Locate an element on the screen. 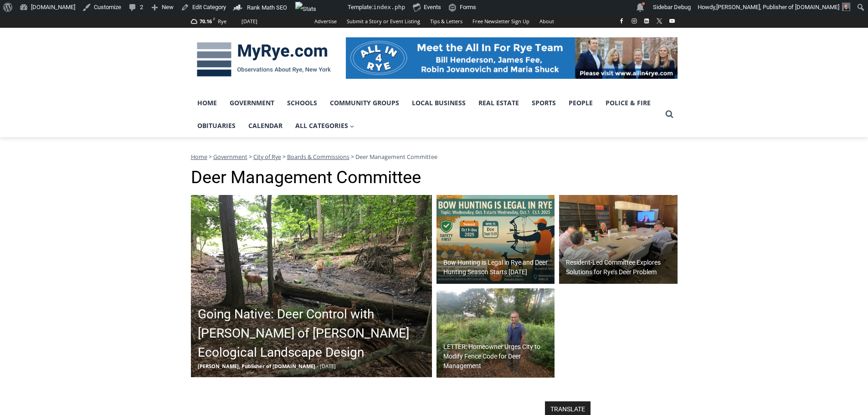 Image resolution: width=868 pixels, height=415 pixels. a: Schools is located at coordinates (302, 103).